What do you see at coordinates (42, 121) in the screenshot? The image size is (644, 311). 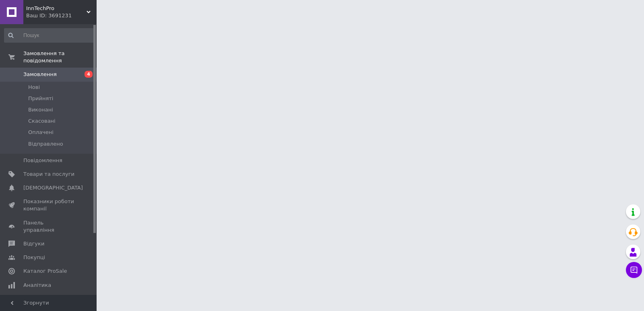 I see `span: Скасовані` at bounding box center [42, 121].